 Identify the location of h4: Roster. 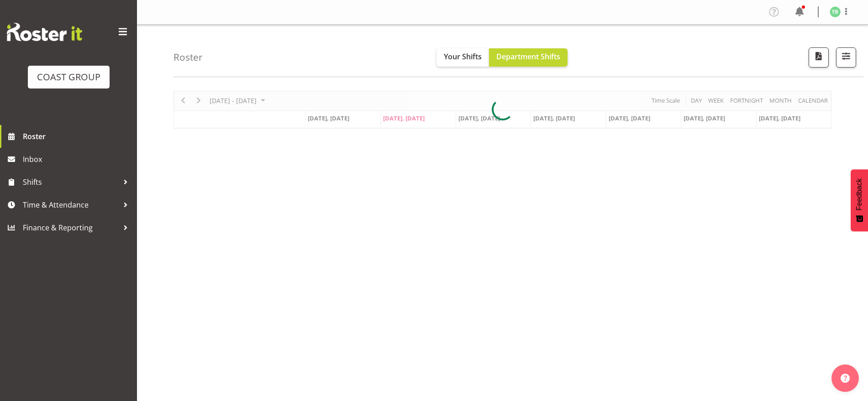
(188, 57).